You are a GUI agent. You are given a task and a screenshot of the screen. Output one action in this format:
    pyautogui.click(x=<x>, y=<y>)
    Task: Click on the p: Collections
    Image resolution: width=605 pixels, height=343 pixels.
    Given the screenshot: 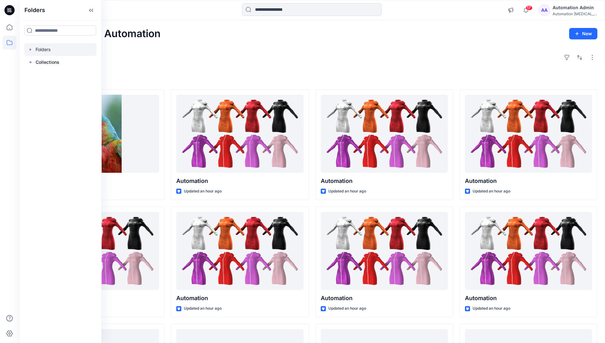 What is the action you would take?
    pyautogui.click(x=47, y=62)
    